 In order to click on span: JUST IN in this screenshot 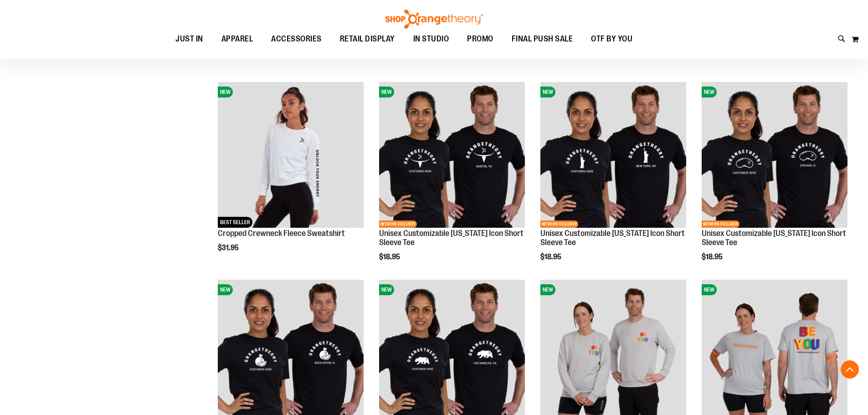, I will do `click(189, 38)`.